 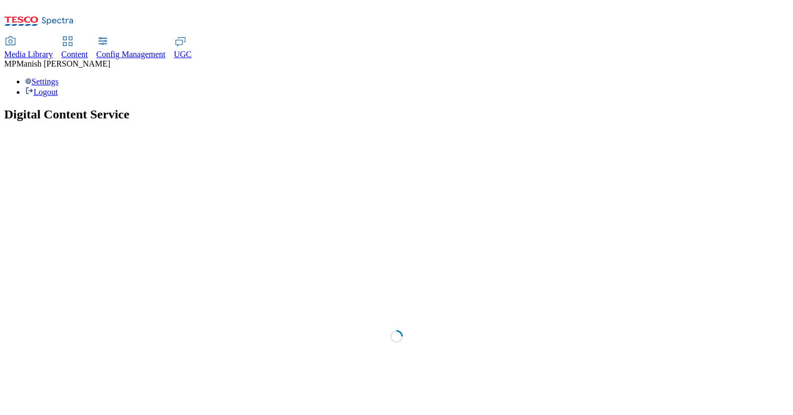 I want to click on a: Content, so click(x=74, y=48).